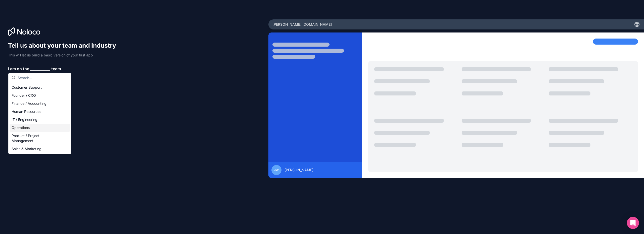 Image resolution: width=644 pixels, height=234 pixels. I want to click on span: team, so click(56, 69).